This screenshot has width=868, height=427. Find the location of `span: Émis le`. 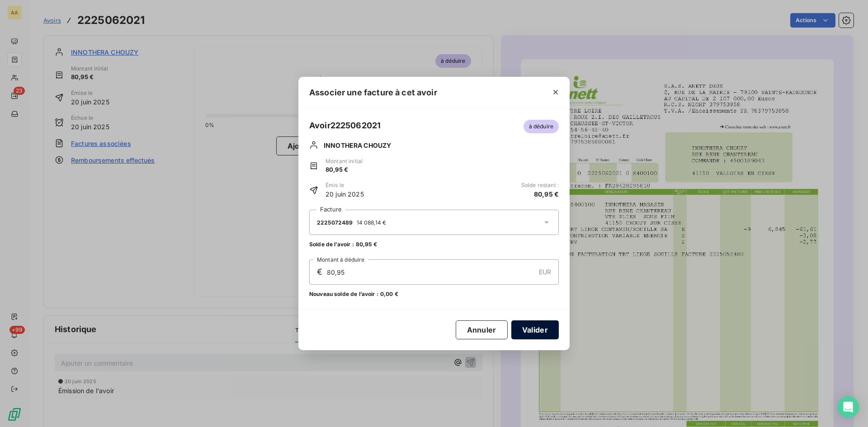

span: Émis le is located at coordinates (344, 185).